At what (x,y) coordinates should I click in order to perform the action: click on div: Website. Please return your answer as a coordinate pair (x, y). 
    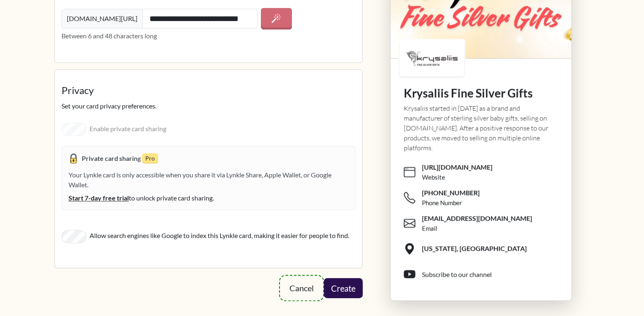
    Looking at the image, I should click on (433, 177).